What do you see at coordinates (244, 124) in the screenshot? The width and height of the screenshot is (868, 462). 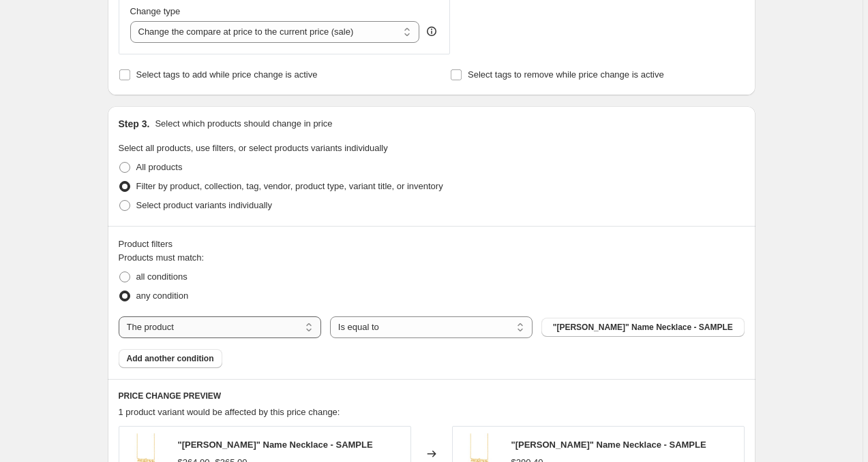 I see `p: Select which products should change in price` at bounding box center [244, 124].